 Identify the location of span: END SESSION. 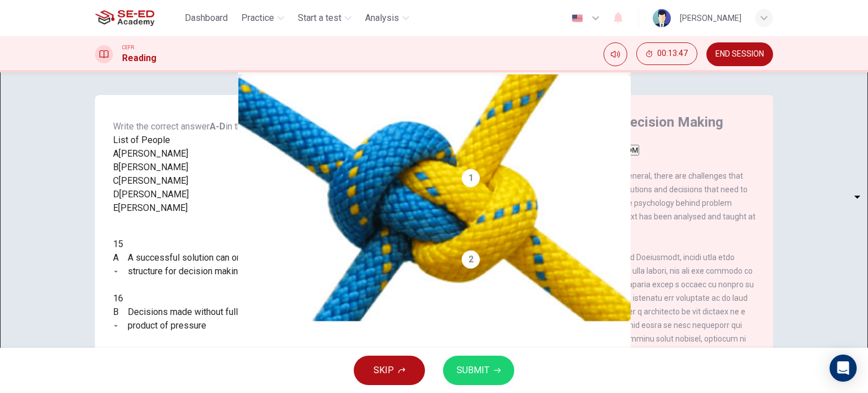
(740, 54).